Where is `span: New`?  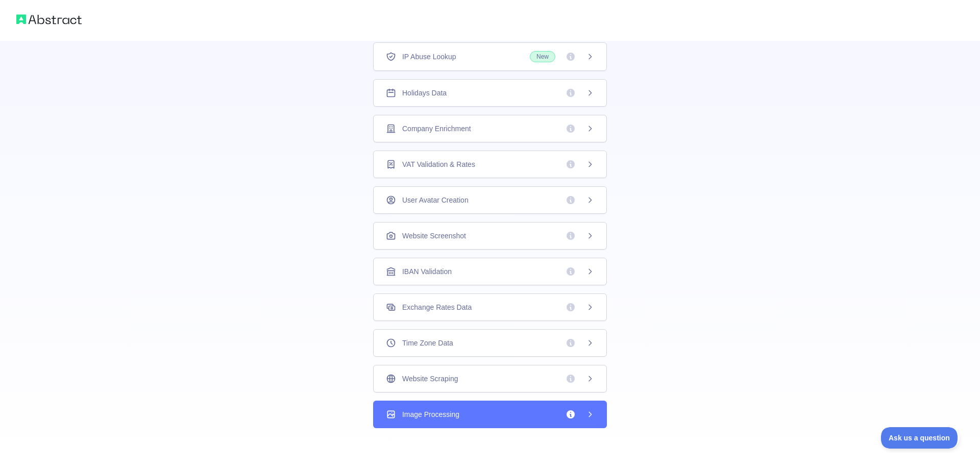
span: New is located at coordinates (542, 56).